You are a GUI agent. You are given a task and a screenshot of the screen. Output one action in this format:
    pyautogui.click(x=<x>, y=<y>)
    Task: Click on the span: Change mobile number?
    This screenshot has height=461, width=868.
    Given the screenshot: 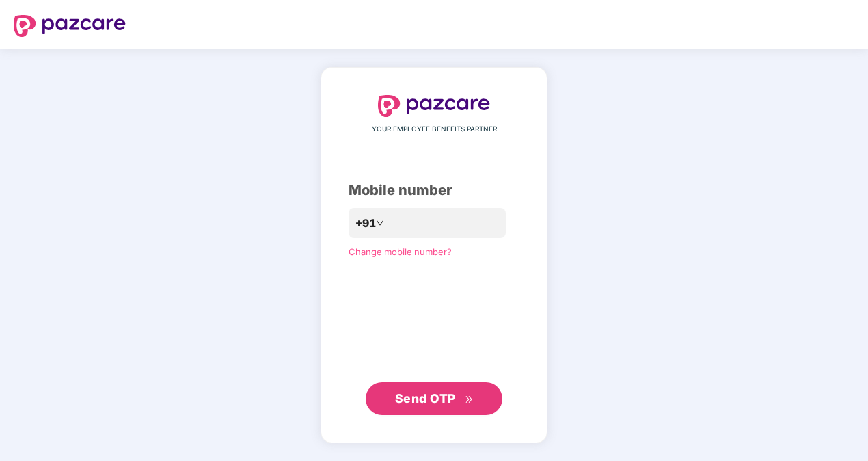 What is the action you would take?
    pyautogui.click(x=400, y=252)
    